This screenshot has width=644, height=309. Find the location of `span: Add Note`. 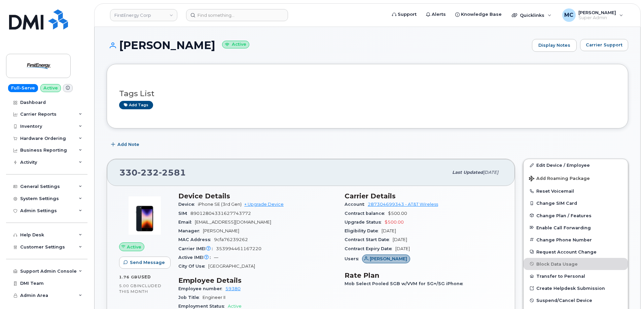

span: Add Note is located at coordinates (128, 144).